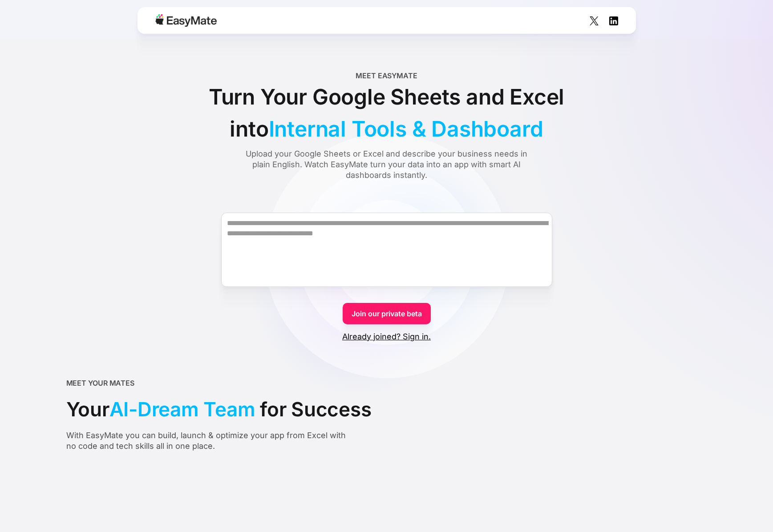 Image resolution: width=773 pixels, height=532 pixels. Describe the element at coordinates (406, 128) in the screenshot. I see `span: Internal Tools & Dashboard` at that location.